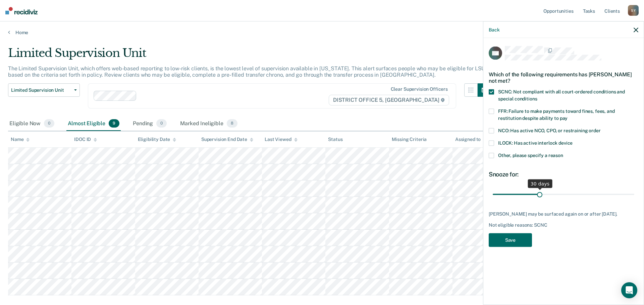 This screenshot has width=644, height=305. I want to click on div: Last Viewed, so click(280, 140).